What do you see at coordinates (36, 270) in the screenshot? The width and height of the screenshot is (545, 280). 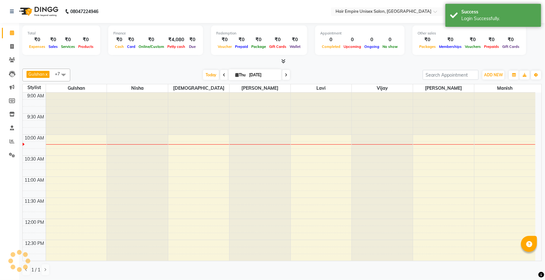 I see `span: 1 / 1` at bounding box center [36, 270].